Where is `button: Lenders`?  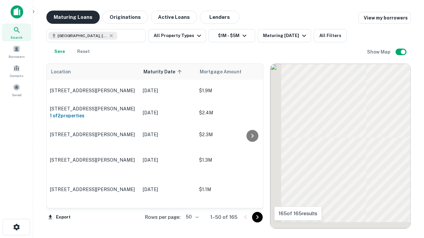 button: Lenders is located at coordinates (220, 17).